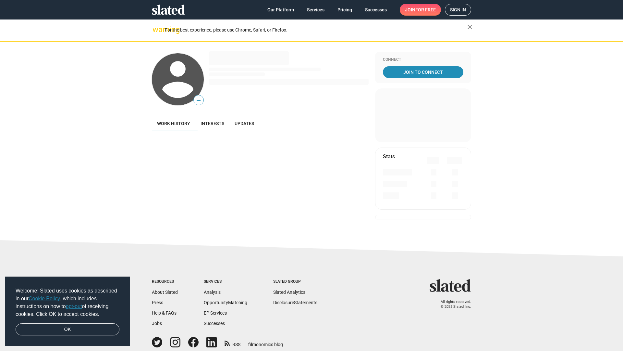  Describe the element at coordinates (458, 10) in the screenshot. I see `a: Sign in` at that location.